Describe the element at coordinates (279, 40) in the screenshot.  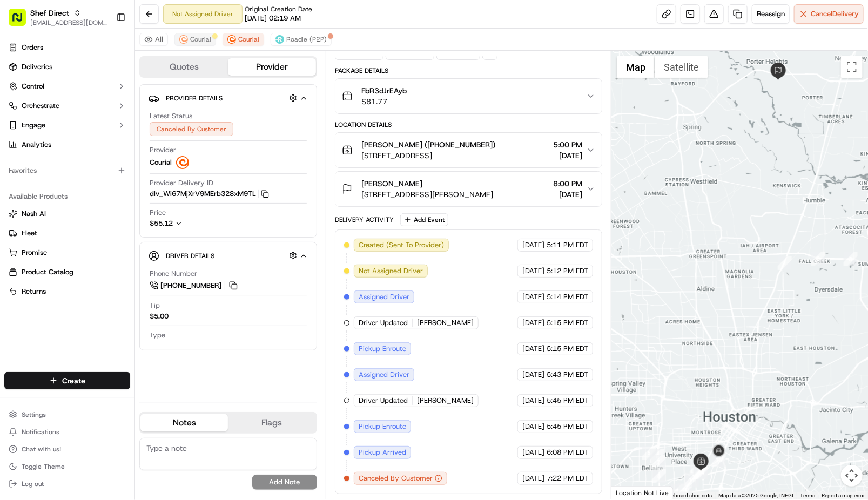
I see `img: roadie-logo-v2.jpg` at that location.